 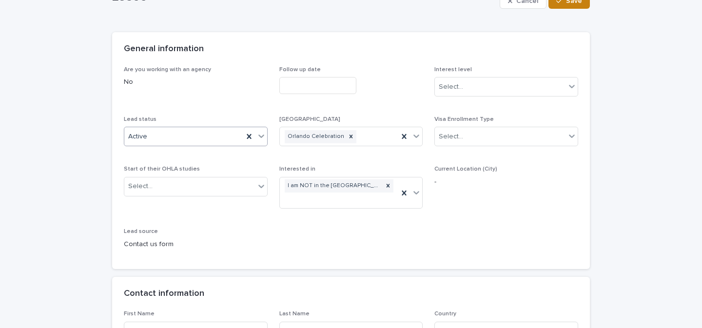 What do you see at coordinates (167, 70) in the screenshot?
I see `span: Are you working with an agency` at bounding box center [167, 70].